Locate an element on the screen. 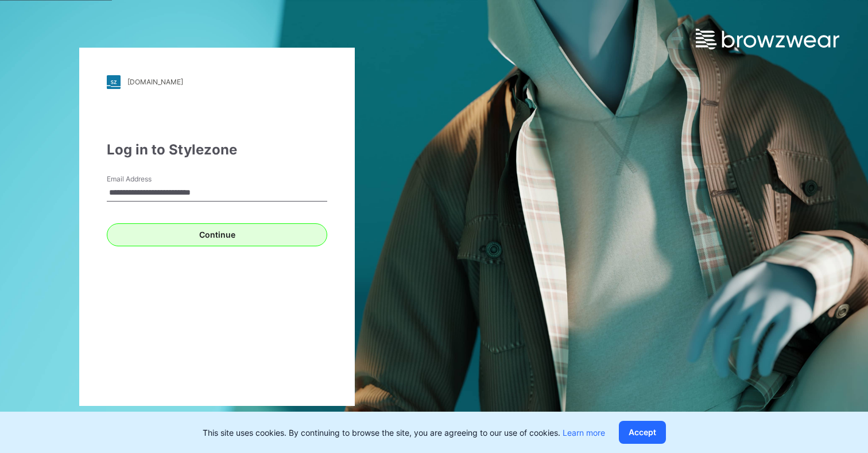 Image resolution: width=868 pixels, height=453 pixels. a: Learn more is located at coordinates (584, 432).